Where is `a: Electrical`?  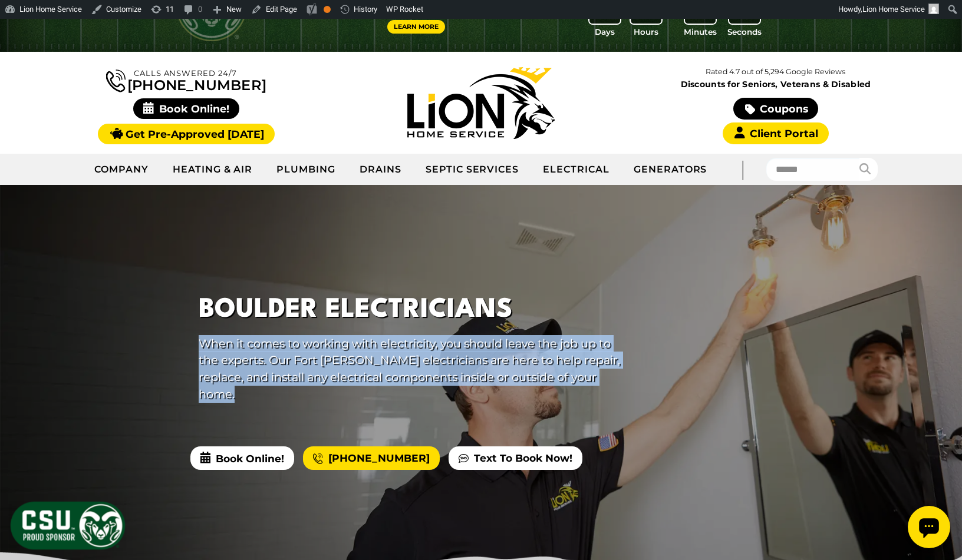
a: Electrical is located at coordinates (576, 169).